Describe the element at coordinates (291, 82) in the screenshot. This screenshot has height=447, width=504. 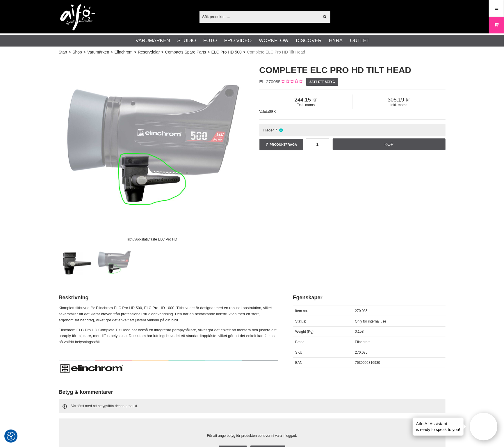
I see `div: Kundbetyg: 0` at that location.